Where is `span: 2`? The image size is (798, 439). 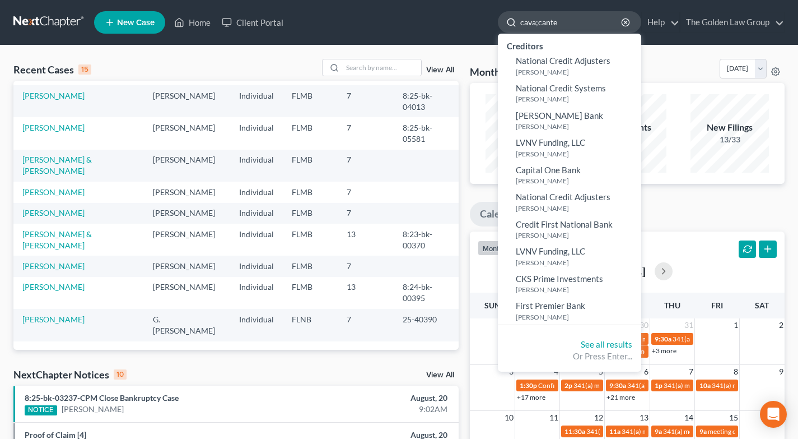
span: 2 is located at coordinates (781, 325).